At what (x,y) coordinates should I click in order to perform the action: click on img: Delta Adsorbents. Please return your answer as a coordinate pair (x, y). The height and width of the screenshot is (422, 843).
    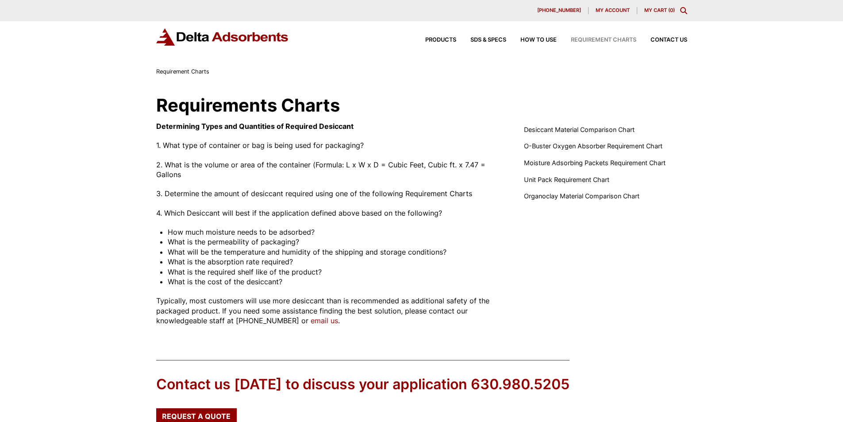
    Looking at the image, I should click on (223, 37).